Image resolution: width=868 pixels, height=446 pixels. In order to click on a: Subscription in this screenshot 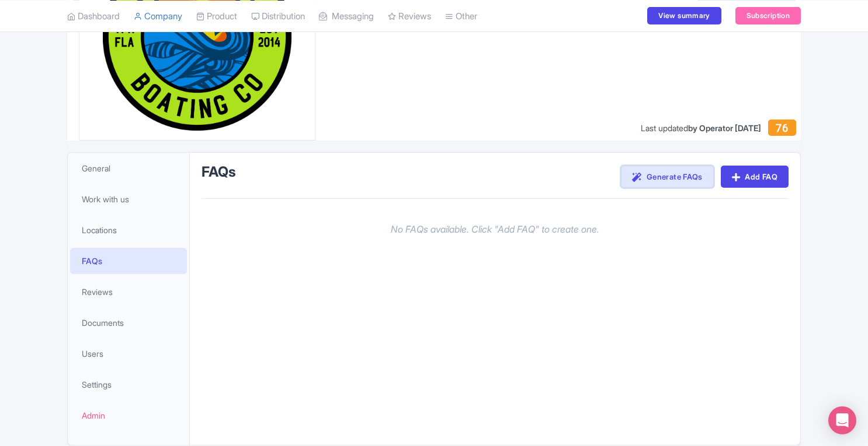, I will do `click(768, 16)`.